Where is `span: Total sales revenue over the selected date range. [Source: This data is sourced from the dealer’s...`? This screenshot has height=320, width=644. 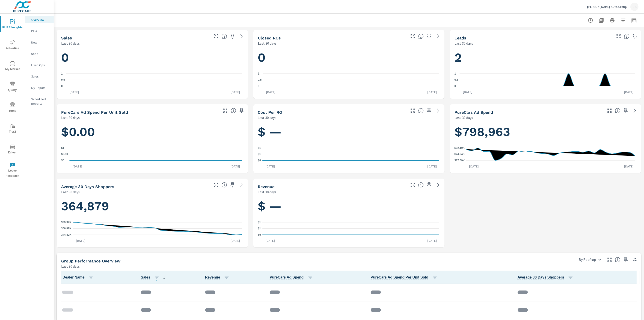 span: Total sales revenue over the selected date range. [Source: This data is sourced from the dealer’s... is located at coordinates (421, 185).